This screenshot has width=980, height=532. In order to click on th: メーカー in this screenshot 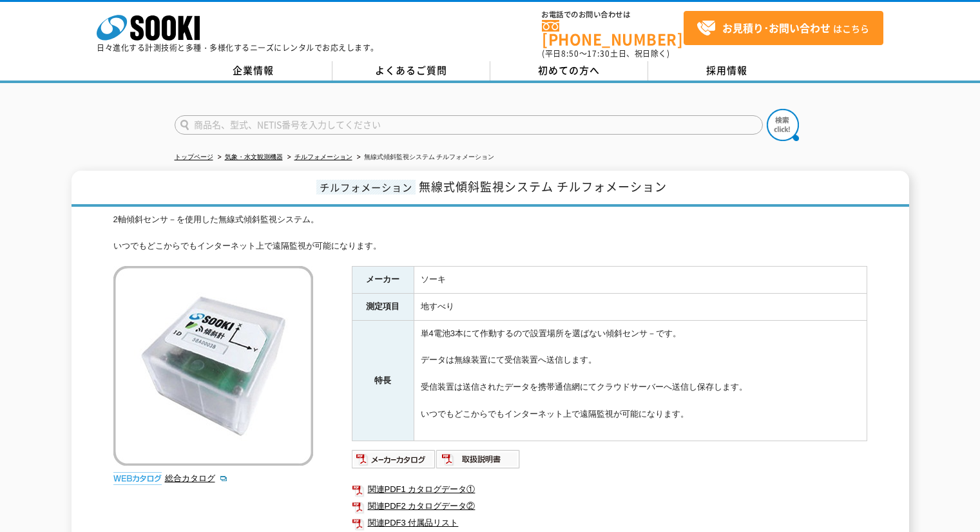, I will do `click(383, 280)`.